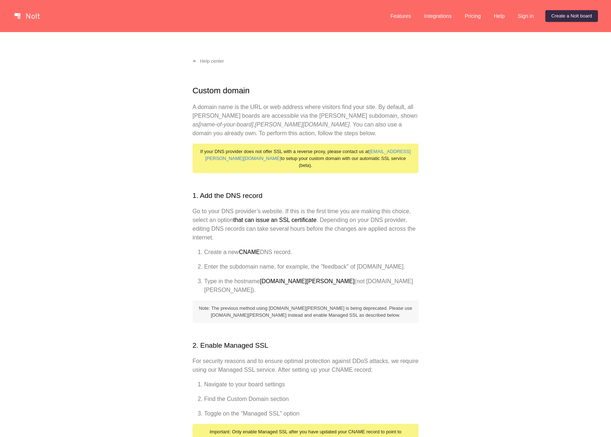 Image resolution: width=611 pixels, height=437 pixels. Describe the element at coordinates (249, 252) in the screenshot. I see `strong: CNAME` at that location.